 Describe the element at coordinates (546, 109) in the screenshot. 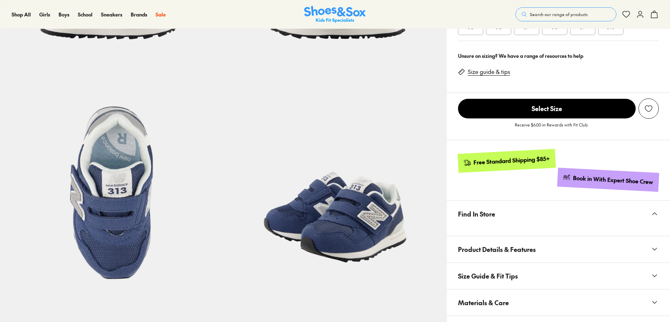

I see `button: Select Size` at that location.